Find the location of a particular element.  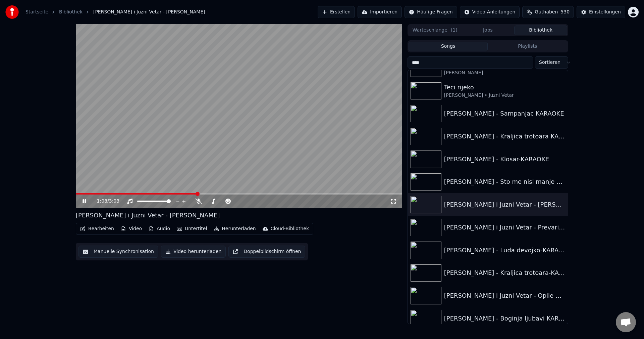

img: youka is located at coordinates (12, 12).